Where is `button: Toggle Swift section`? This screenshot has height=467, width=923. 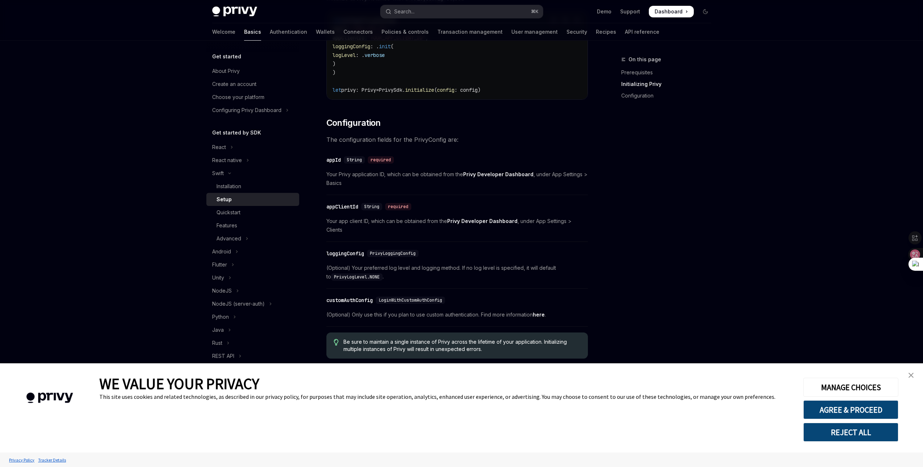
button: Toggle Swift section is located at coordinates (253, 173).